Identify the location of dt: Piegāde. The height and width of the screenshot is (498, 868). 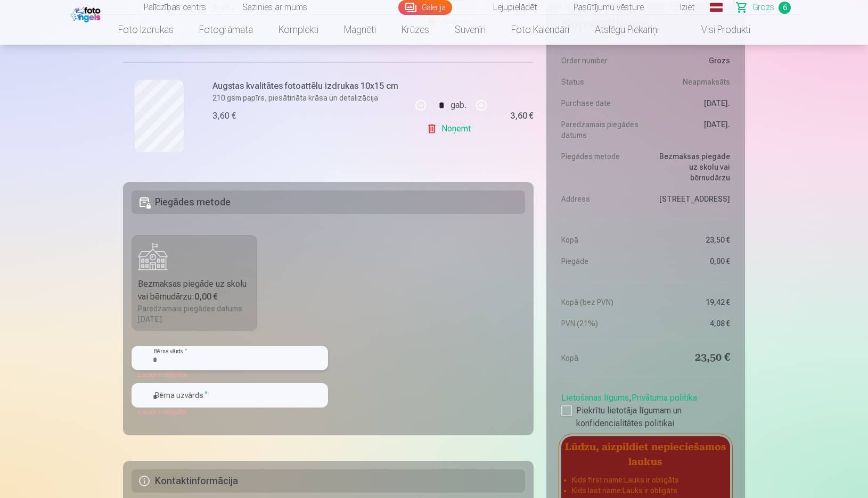
(601, 262).